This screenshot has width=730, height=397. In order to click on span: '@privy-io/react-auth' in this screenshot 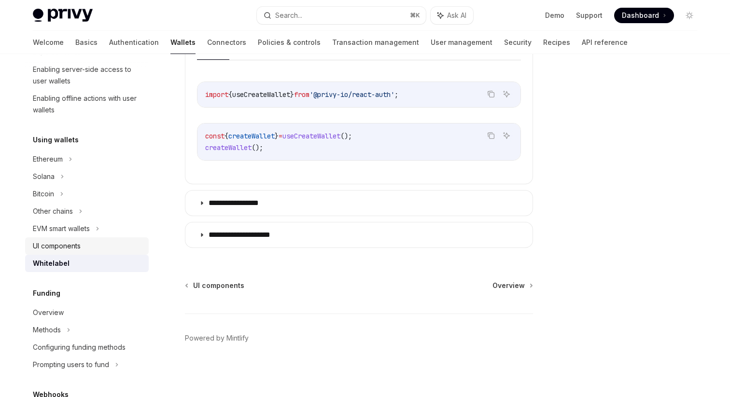, I will do `click(352, 95)`.